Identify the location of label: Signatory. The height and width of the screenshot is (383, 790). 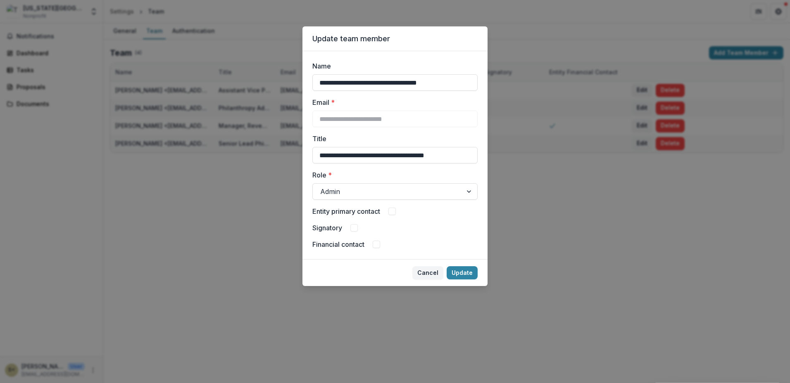
(327, 228).